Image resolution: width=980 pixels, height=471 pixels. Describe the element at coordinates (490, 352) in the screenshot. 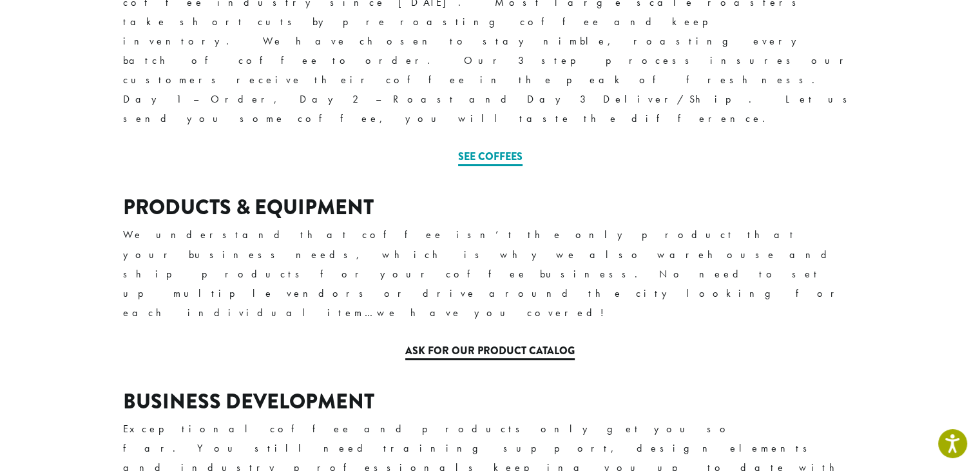

I see `a: Ask for our Product Catalog` at that location.